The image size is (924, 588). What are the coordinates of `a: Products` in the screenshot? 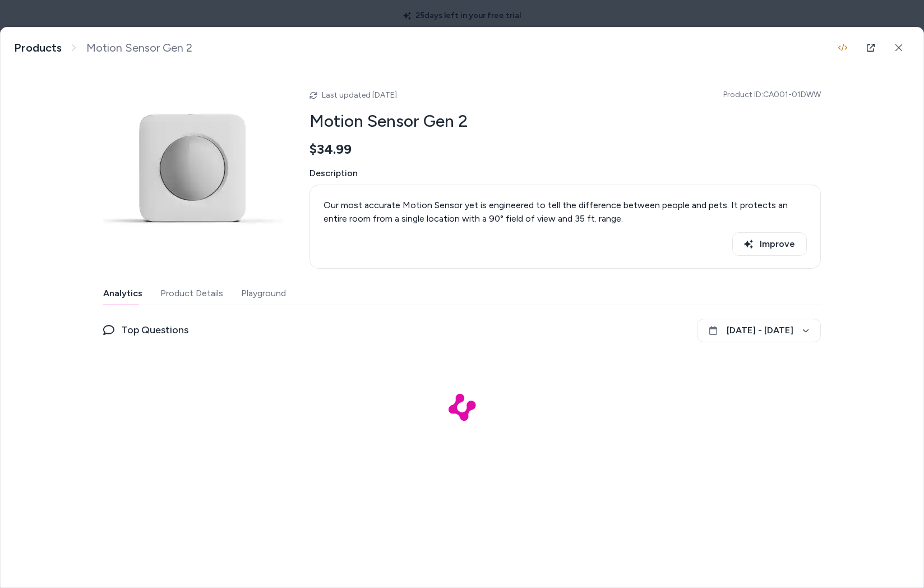 It's located at (37, 47).